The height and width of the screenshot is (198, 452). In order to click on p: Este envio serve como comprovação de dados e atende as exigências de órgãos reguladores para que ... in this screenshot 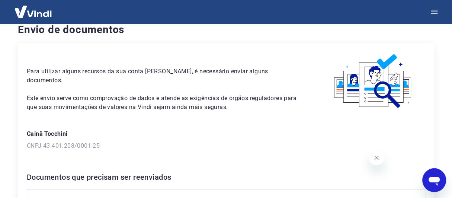, I will do `click(165, 103)`.